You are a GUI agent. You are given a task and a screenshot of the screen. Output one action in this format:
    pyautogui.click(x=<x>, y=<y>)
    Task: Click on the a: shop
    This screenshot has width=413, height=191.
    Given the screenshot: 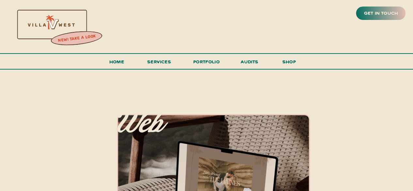 What is the action you would take?
    pyautogui.click(x=289, y=63)
    